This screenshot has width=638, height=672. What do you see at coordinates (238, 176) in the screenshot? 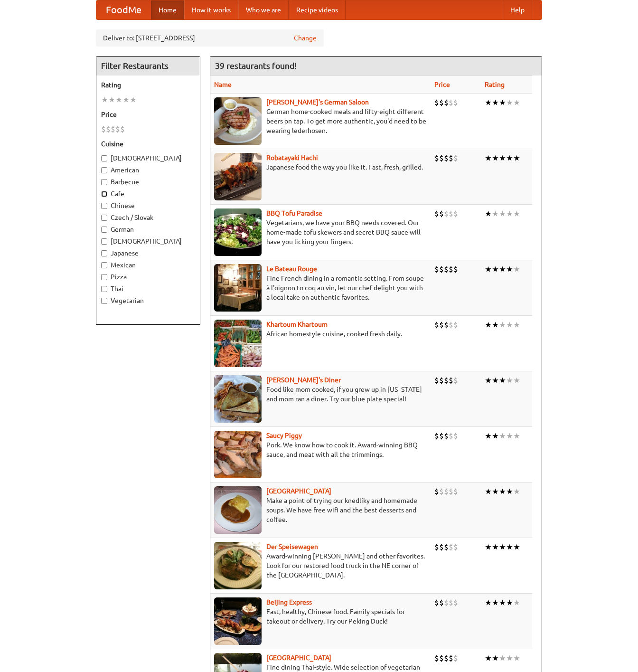
I see `img: robatayaki.jpg` at bounding box center [238, 176].